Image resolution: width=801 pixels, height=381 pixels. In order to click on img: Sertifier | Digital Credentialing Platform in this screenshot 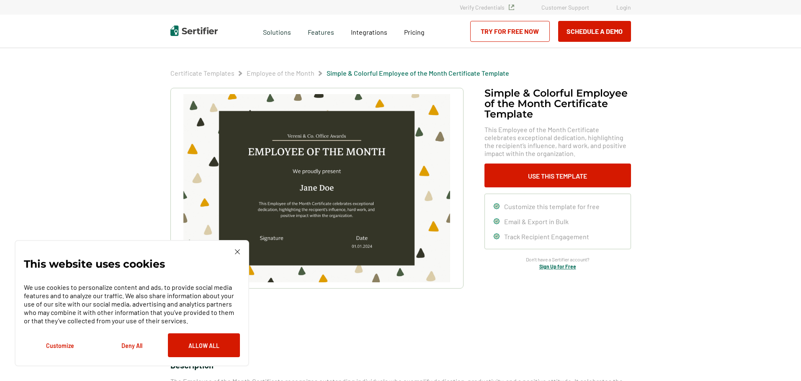, I will do `click(194, 31)`.